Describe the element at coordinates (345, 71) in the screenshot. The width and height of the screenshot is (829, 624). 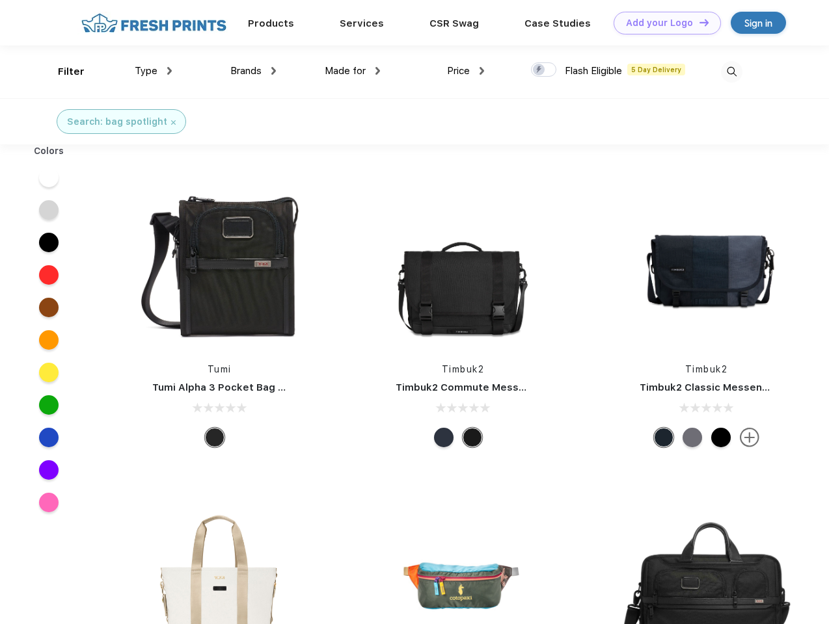
I see `span: Made for` at that location.